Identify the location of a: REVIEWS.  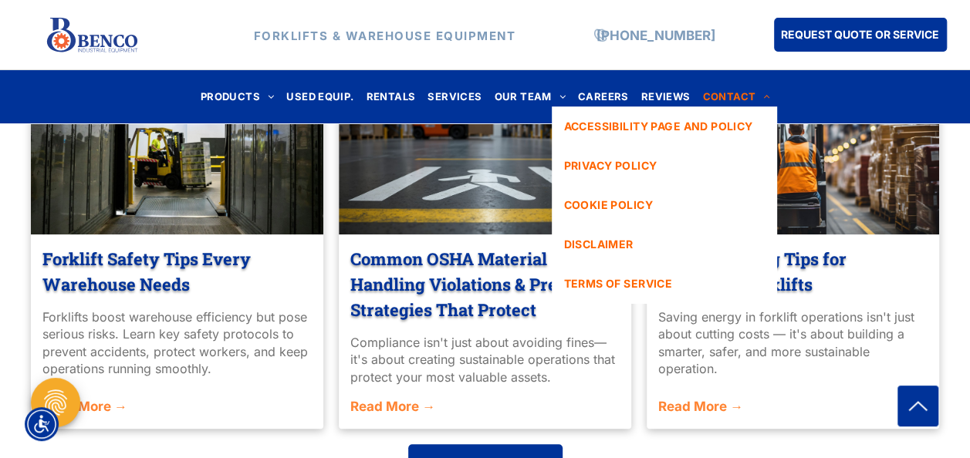
(666, 96).